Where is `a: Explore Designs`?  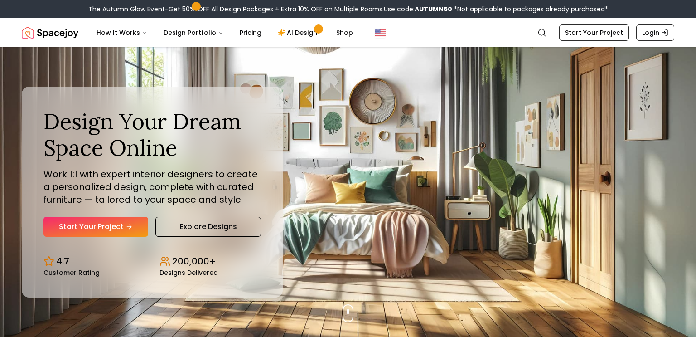
a: Explore Designs is located at coordinates (208, 227).